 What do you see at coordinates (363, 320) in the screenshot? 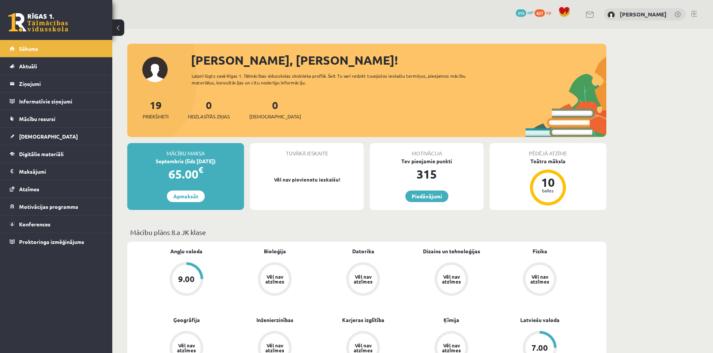
I see `a: Karjeras izglītība` at bounding box center [363, 320].